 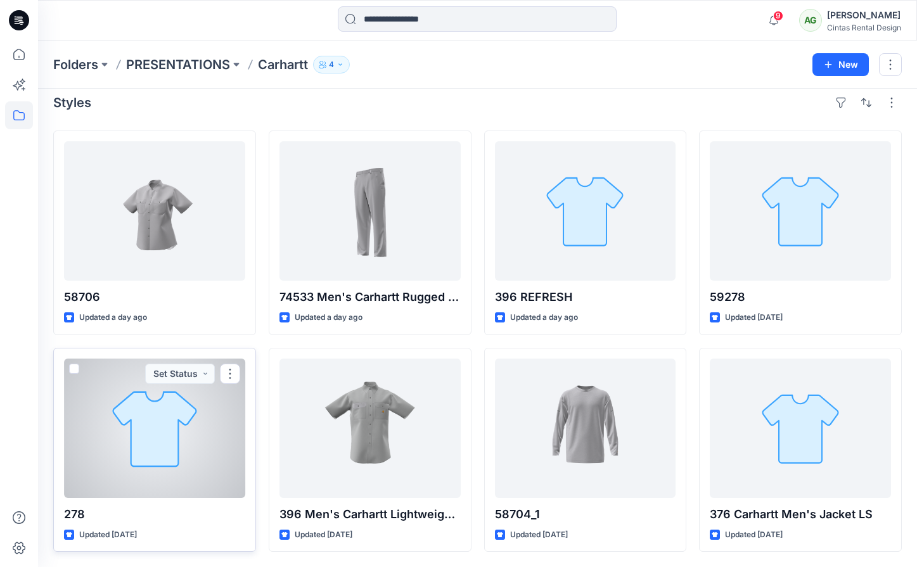 What do you see at coordinates (585, 211) in the screenshot?
I see `a: 396 REFRESH` at bounding box center [585, 211].